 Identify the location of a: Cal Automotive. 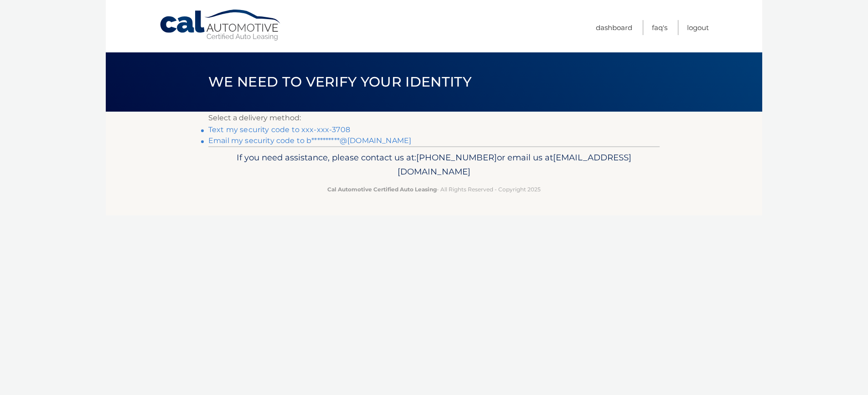
(221, 25).